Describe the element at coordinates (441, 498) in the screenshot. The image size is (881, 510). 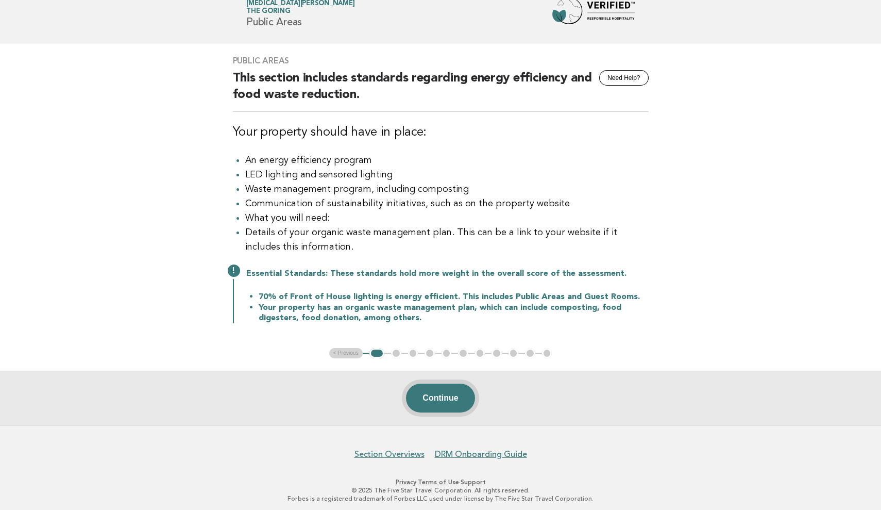
I see `p: Forbes is a registered trademark of Forbes LLC used under license by The Five Star Travel Corpora...` at that location.